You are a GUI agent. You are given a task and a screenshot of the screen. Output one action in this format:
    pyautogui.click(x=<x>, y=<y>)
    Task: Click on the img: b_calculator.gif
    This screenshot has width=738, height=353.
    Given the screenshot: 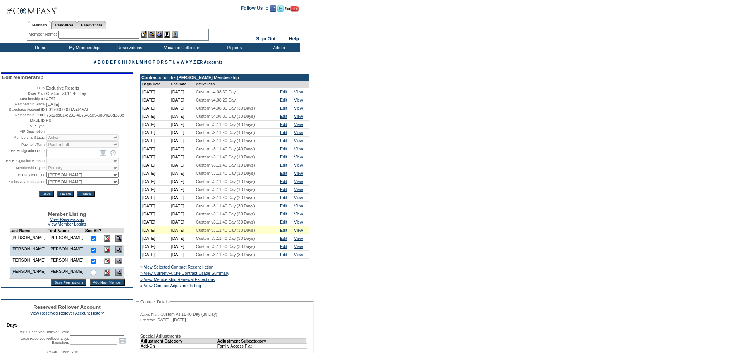 What is the action you would take?
    pyautogui.click(x=175, y=34)
    